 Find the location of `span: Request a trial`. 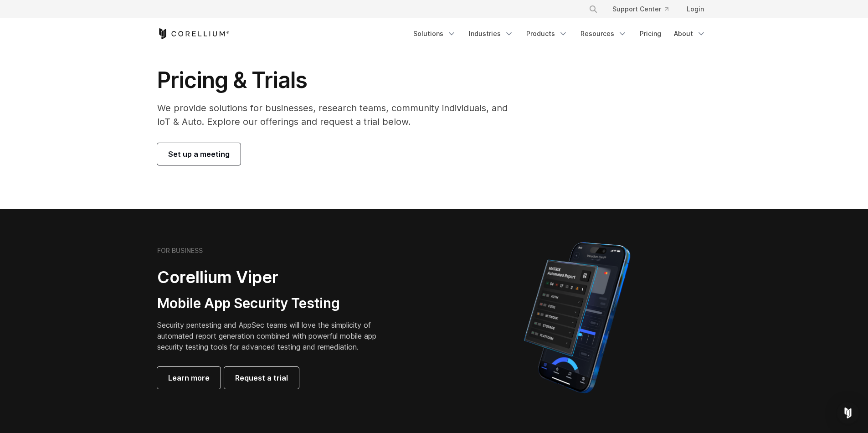

span: Request a trial is located at coordinates (261, 378).